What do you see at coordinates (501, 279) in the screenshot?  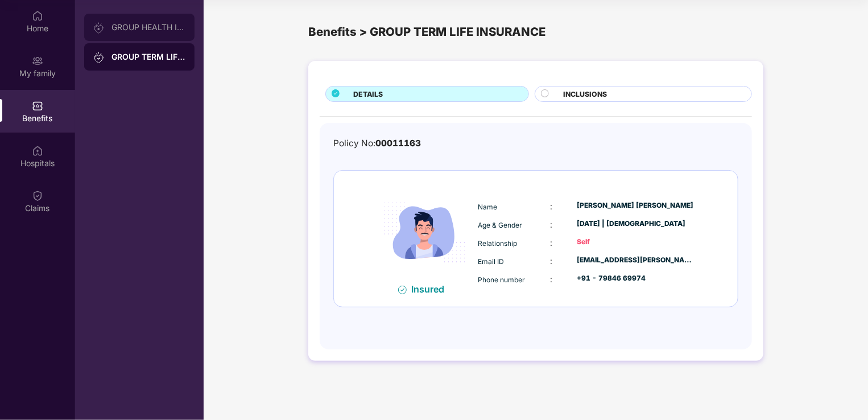 I see `span: Phone number` at bounding box center [501, 279].